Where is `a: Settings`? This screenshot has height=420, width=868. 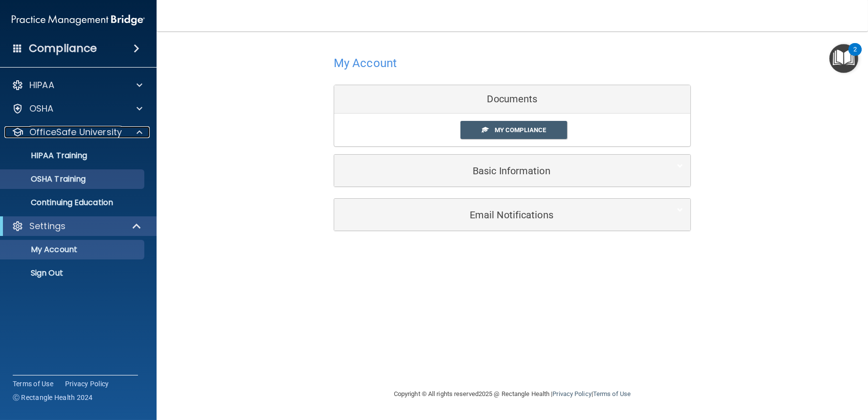
a: Settings is located at coordinates (77, 226).